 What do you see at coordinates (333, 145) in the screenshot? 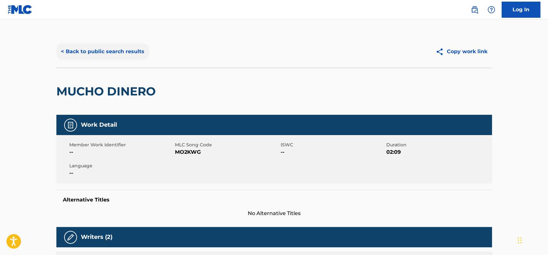
I see `span: ISWC` at bounding box center [333, 145].